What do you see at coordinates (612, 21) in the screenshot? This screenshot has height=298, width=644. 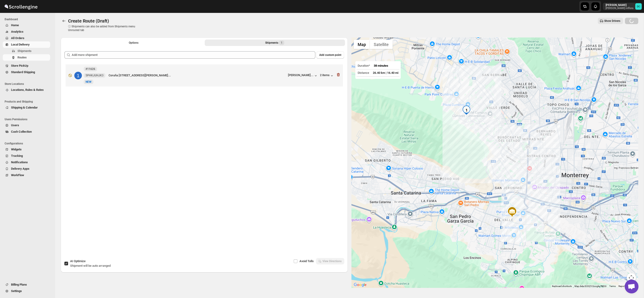 I see `span: Show Drivers` at bounding box center [612, 21].